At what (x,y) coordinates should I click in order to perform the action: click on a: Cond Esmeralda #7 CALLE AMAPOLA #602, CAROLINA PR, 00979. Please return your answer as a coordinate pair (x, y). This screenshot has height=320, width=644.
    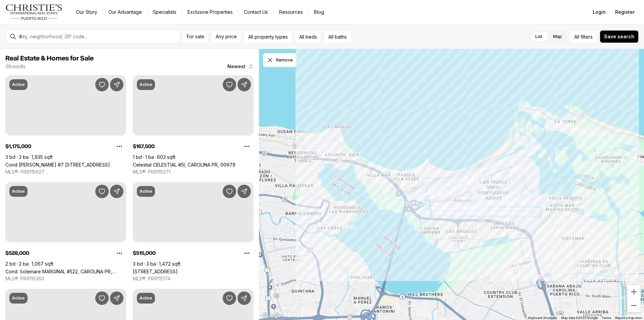
    Looking at the image, I should click on (58, 164).